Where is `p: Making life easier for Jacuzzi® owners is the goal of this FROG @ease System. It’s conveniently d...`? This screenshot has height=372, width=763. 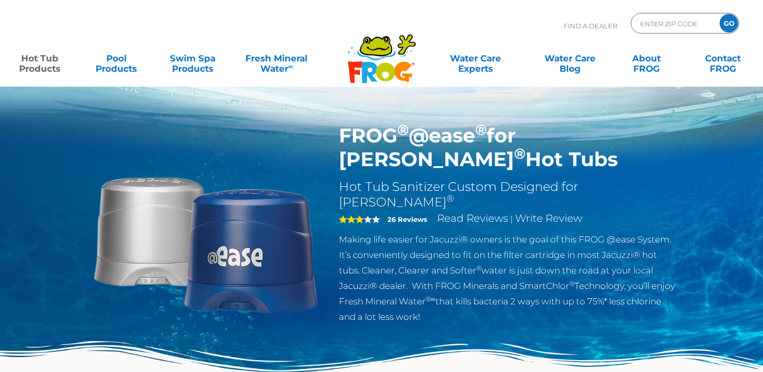 p: Making life easier for Jacuzzi® owners is the goal of this FROG @ease System. It’s conveniently d... is located at coordinates (507, 278).